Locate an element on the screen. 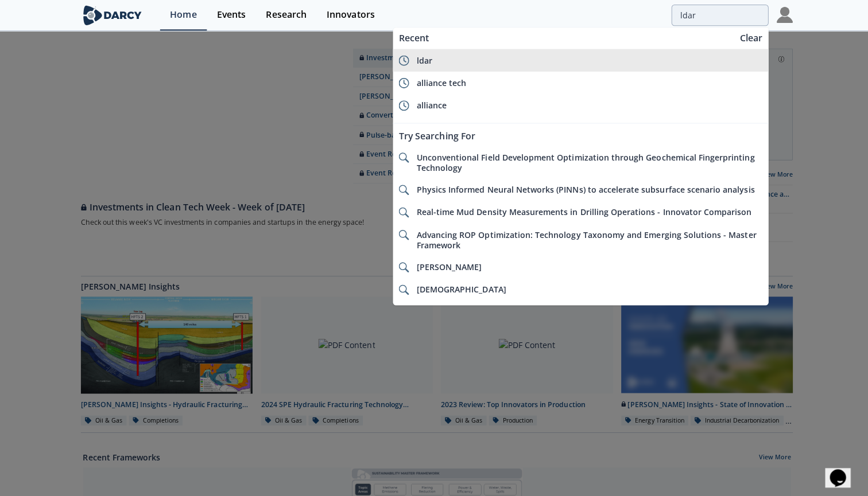 This screenshot has height=496, width=868. input: Advanced Search is located at coordinates (716, 15).